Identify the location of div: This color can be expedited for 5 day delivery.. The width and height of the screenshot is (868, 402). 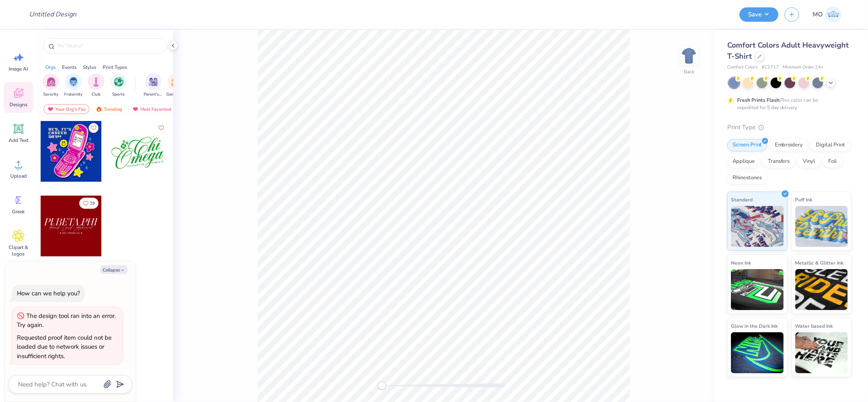
(788, 104).